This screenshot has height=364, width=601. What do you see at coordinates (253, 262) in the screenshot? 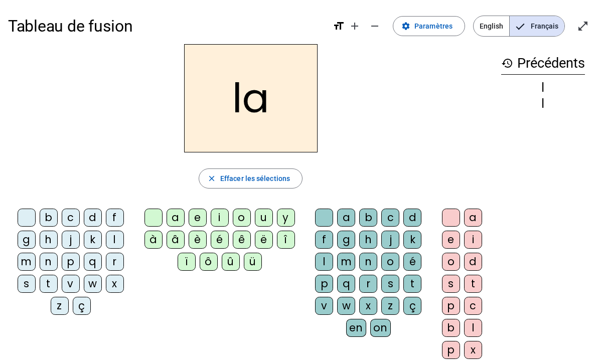
I see `div: ü` at bounding box center [253, 262].